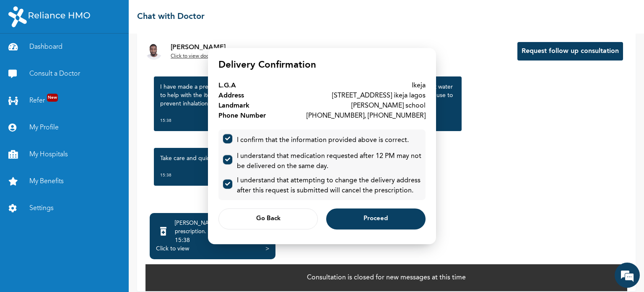  Describe the element at coordinates (92, 53) in the screenshot. I see `div: Chat with us now` at that location.